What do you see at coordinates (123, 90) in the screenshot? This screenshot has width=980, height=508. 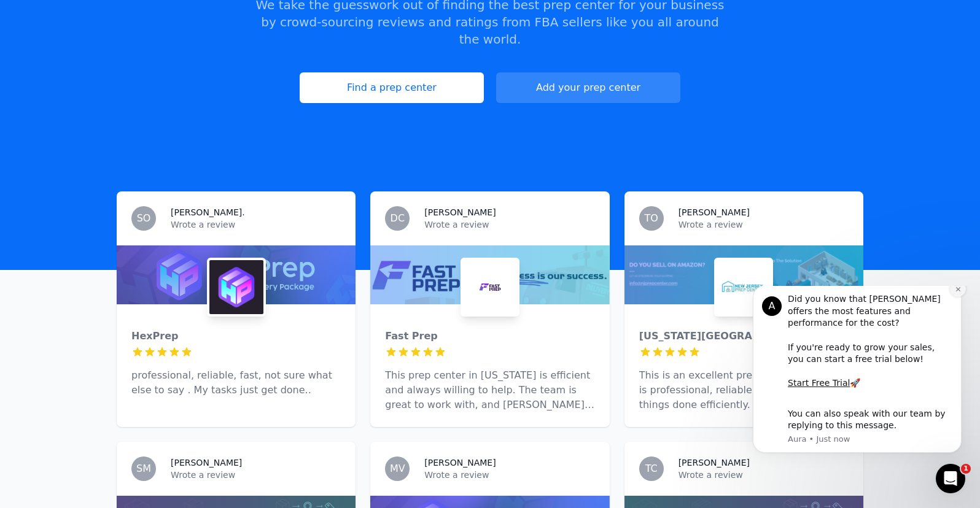 I see `div: Notification stack` at bounding box center [123, 90].